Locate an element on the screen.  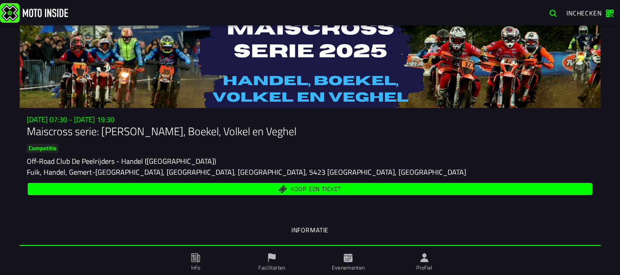
ion-label: Faciliteiten is located at coordinates (272, 268).